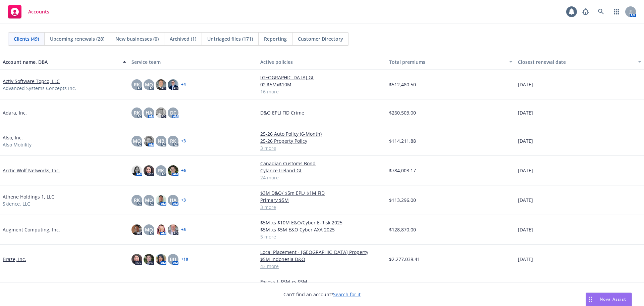  Describe the element at coordinates (322, 134) in the screenshot. I see `a: 25-26 Auto Policy (6-Month)` at that location.